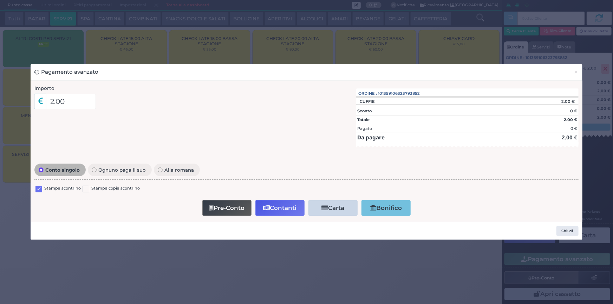  I want to click on button: Bonifico, so click(386, 208).